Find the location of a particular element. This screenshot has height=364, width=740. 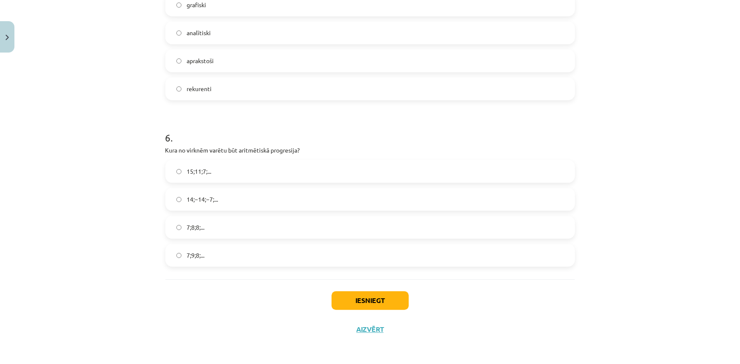

p: Kura no virknēm varētu būt aritmētiskā progresija? is located at coordinates (370, 150).